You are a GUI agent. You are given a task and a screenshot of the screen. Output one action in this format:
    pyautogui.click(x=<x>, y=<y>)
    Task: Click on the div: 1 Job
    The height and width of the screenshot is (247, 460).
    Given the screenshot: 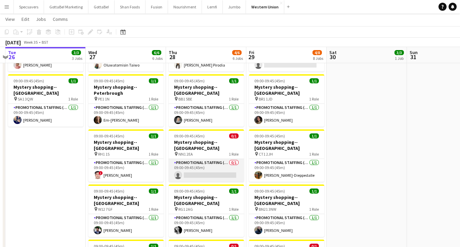 What is the action you would take?
    pyautogui.click(x=399, y=58)
    